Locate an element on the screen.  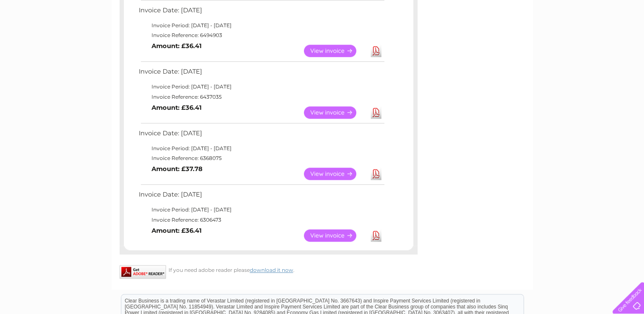
td: Invoice Reference: 6437035 is located at coordinates (261, 97).